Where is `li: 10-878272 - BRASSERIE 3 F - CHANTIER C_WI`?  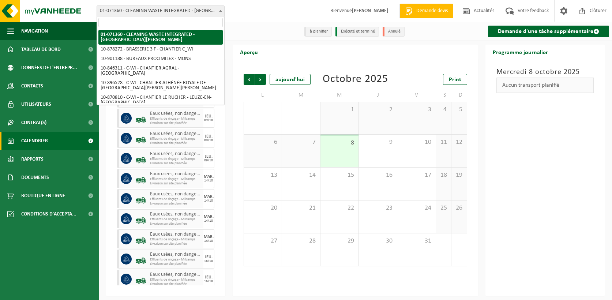
li: 10-878272 - BRASSERIE 3 F - CHANTIER C_WI is located at coordinates (161, 49).